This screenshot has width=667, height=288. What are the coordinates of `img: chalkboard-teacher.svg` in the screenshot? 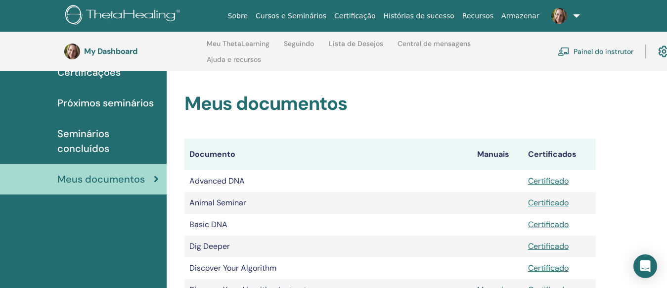 It's located at (564, 51).